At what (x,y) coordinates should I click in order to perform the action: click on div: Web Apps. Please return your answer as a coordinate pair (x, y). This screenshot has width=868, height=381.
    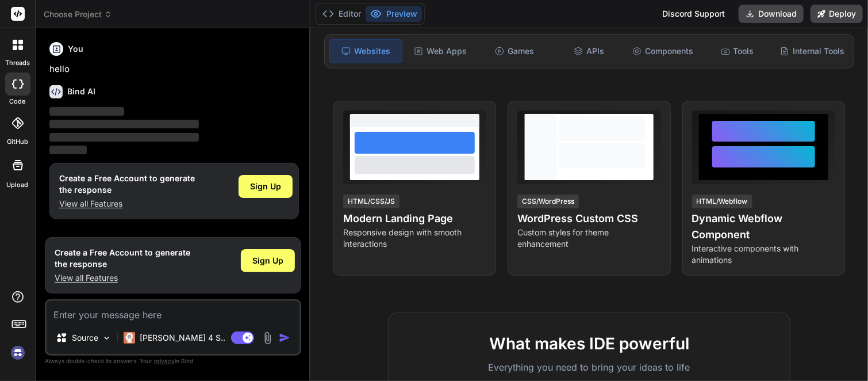
    Looking at the image, I should click on (440, 51).